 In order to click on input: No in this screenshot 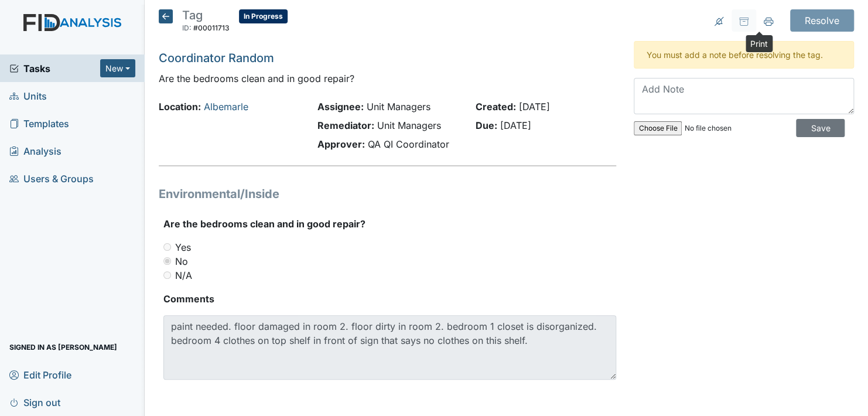, I will do `click(167, 261)`.